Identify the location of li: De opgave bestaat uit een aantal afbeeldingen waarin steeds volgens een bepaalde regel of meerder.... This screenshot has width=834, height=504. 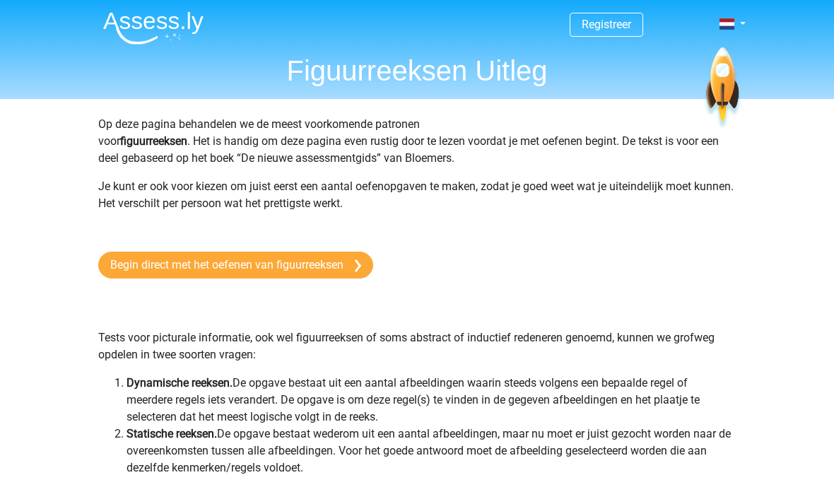
(431, 400).